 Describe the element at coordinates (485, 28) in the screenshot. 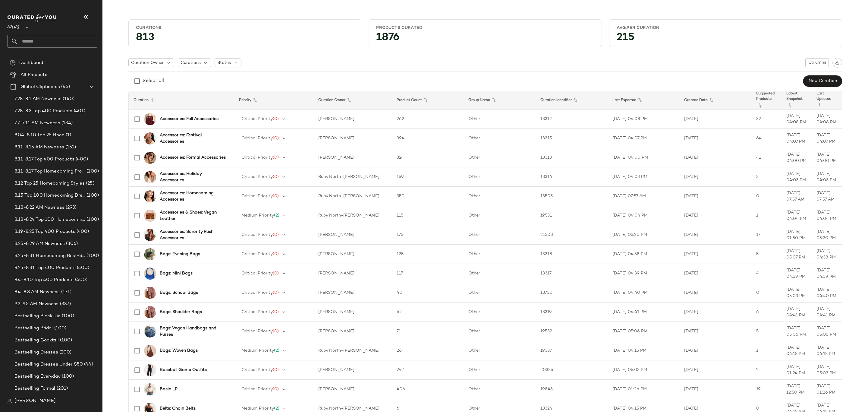

I see `div: Products Curated` at that location.